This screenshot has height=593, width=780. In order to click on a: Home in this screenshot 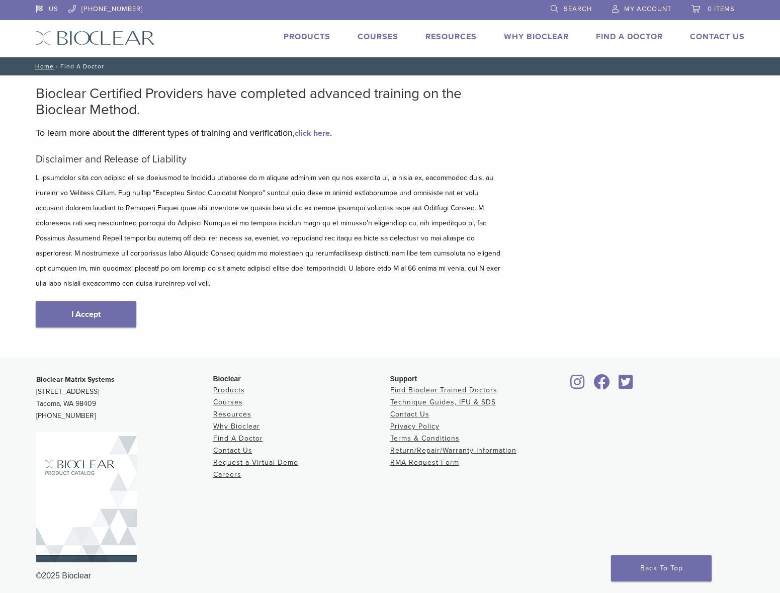, I will do `click(43, 66)`.